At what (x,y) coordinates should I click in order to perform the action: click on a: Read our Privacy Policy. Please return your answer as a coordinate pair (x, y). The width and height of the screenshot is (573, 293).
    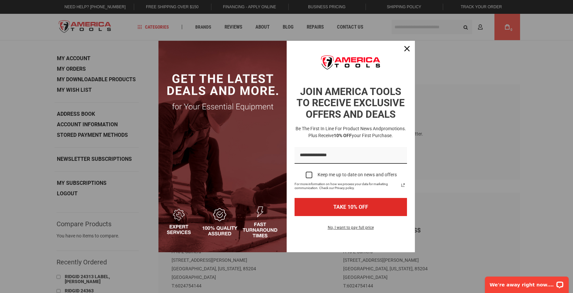
    Looking at the image, I should click on (403, 185).